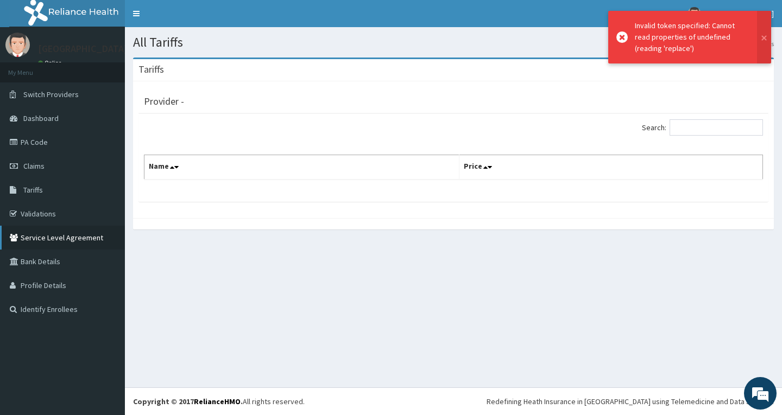  Describe the element at coordinates (610, 168) in the screenshot. I see `th: Price` at that location.